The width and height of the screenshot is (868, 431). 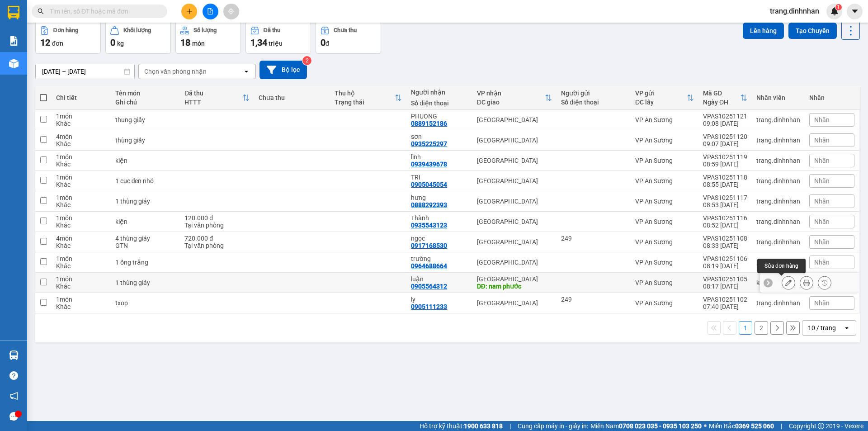 I want to click on div: 0905111233, so click(x=429, y=307).